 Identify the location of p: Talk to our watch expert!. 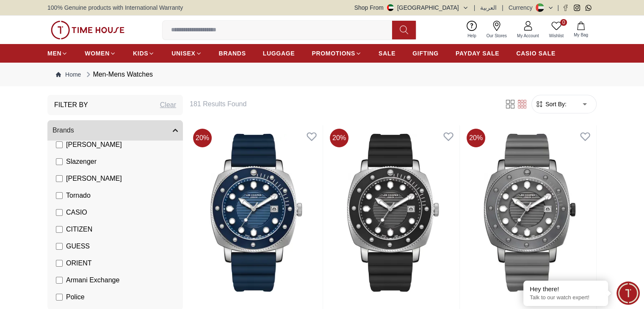
(566, 297).